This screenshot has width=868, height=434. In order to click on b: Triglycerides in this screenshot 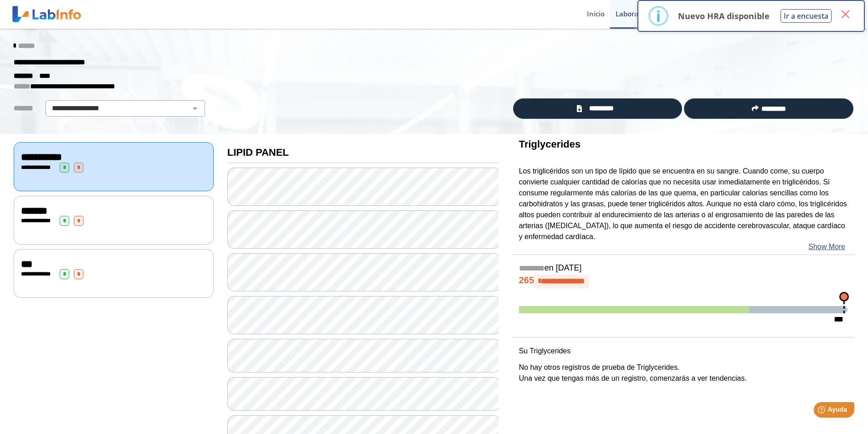, I will do `click(549, 144)`.